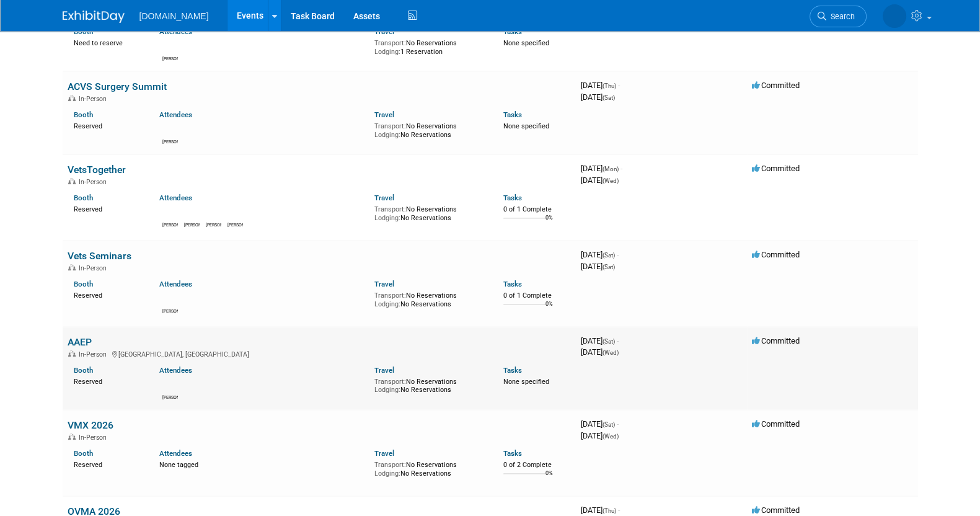  What do you see at coordinates (191, 224) in the screenshot?
I see `div: Kiersten Hackett` at bounding box center [191, 224].